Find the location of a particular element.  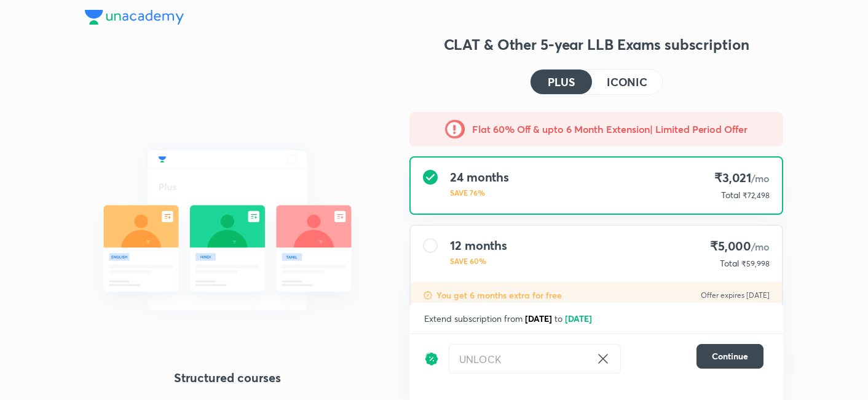

span: Continue is located at coordinates (730, 357).